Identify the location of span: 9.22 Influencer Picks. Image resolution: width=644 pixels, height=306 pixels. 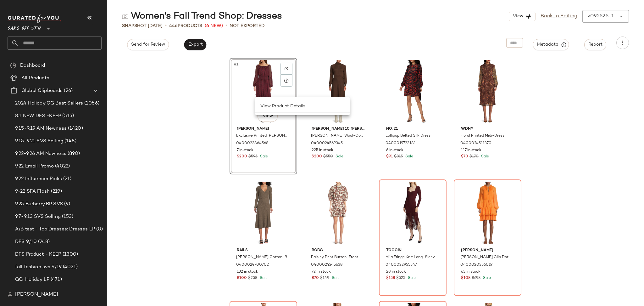
(38, 179).